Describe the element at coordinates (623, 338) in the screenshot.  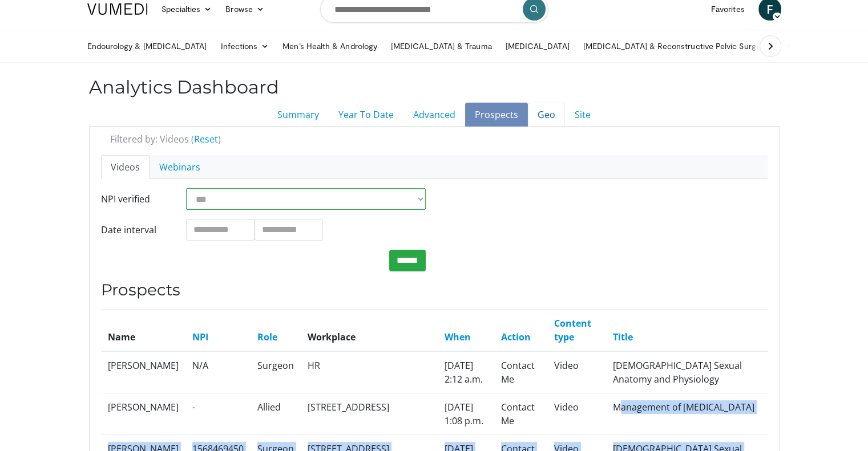
I see `a: Title` at that location.